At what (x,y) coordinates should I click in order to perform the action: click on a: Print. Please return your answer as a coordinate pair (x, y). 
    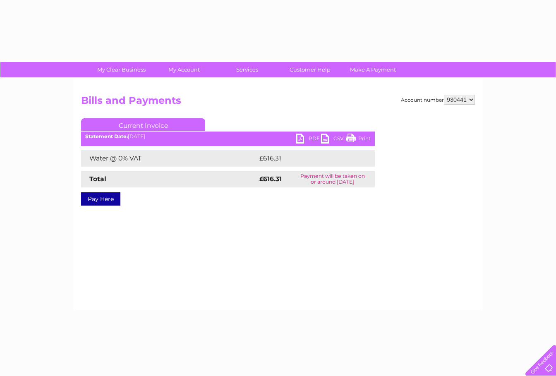
    Looking at the image, I should click on (358, 139).